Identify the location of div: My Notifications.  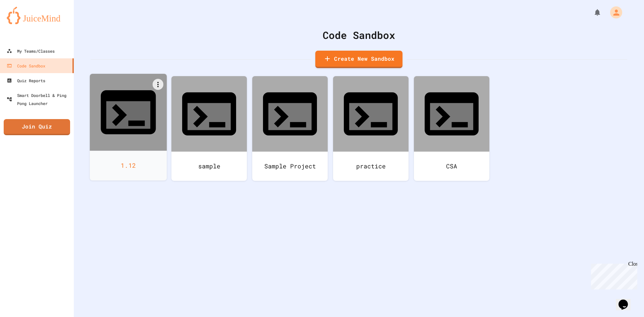
(592, 13).